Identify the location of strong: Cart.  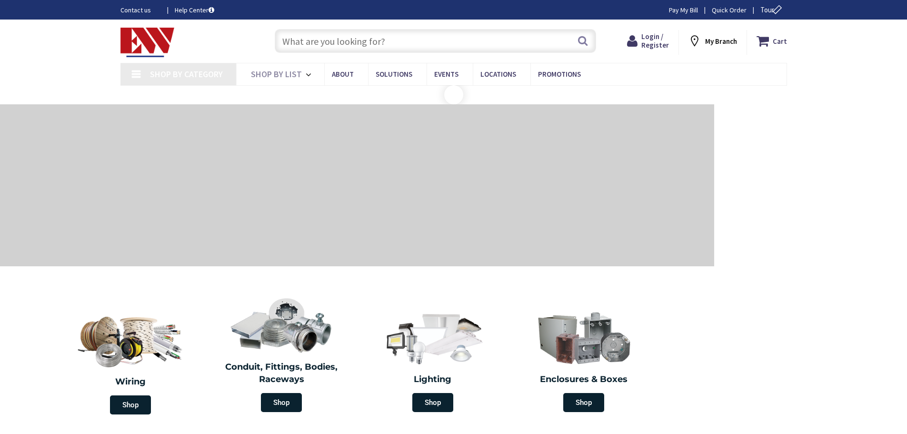
(780, 41).